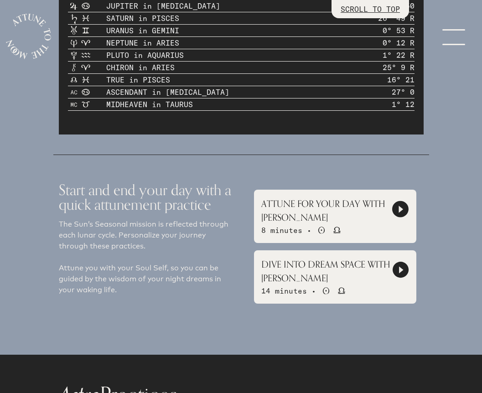  I want to click on p: MIDHEAVEN in TAURUS, so click(150, 104).